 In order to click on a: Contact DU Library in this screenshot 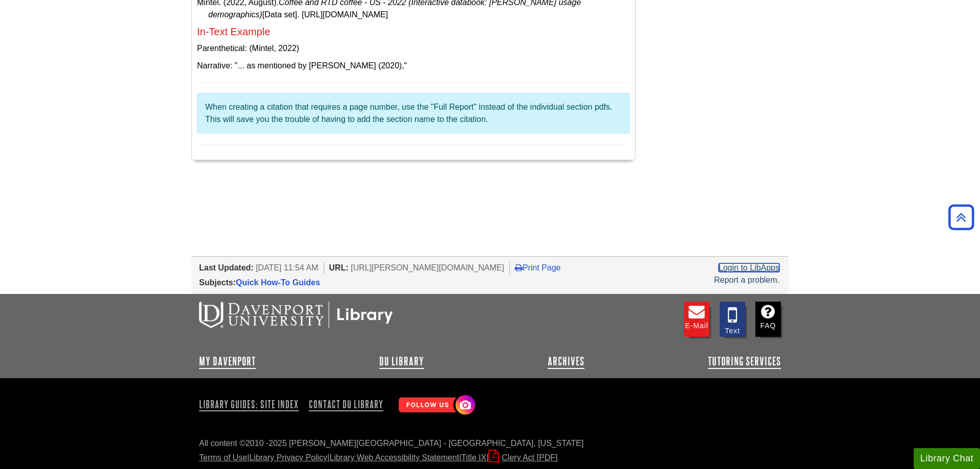, I will do `click(346, 404)`.